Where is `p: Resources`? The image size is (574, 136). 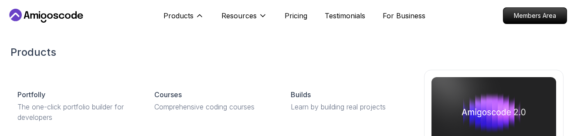 p: Resources is located at coordinates (239, 16).